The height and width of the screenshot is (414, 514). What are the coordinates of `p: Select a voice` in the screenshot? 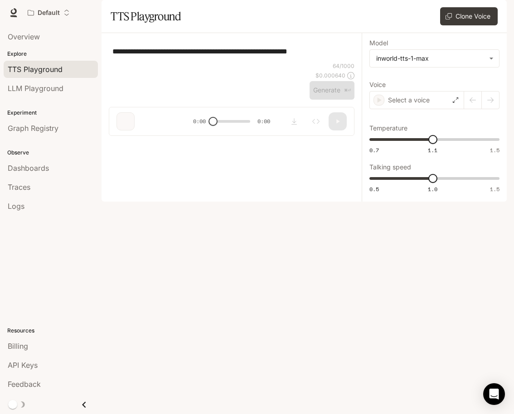 It's located at (408, 100).